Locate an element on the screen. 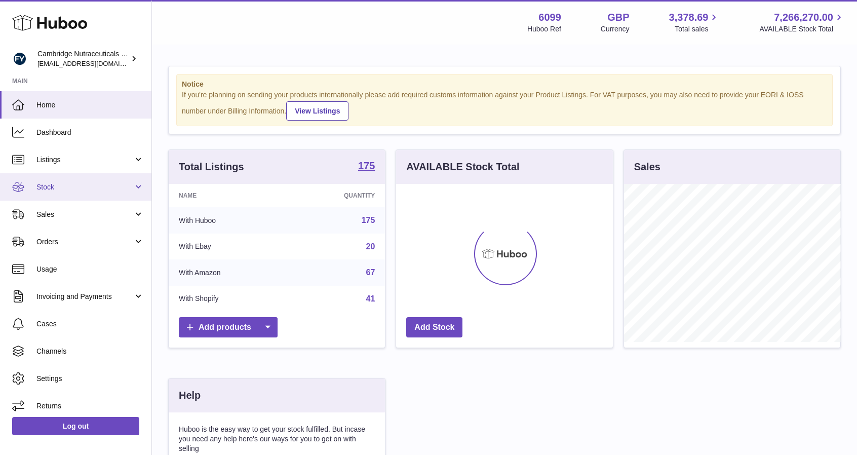 The width and height of the screenshot is (857, 455). strong: Notice is located at coordinates (505, 84).